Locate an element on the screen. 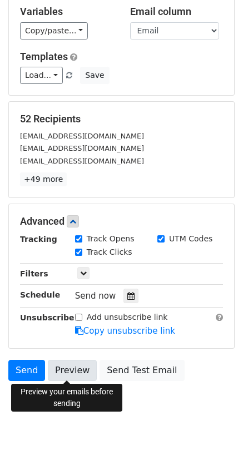  h5: Variables is located at coordinates (67, 12).